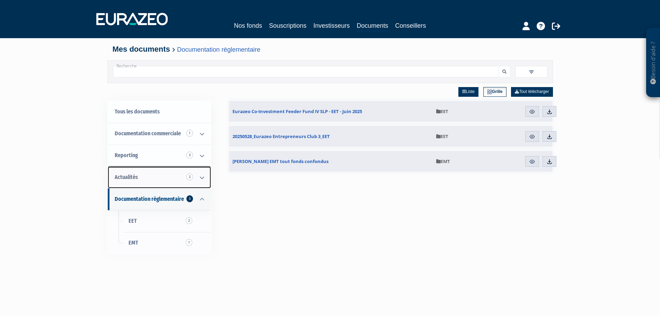 The height and width of the screenshot is (316, 660). Describe the element at coordinates (469, 92) in the screenshot. I see `a: Liste` at that location.